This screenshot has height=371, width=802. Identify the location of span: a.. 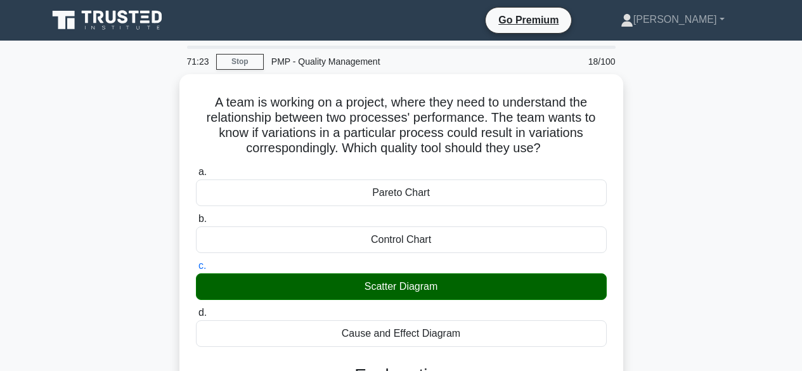
(202, 171).